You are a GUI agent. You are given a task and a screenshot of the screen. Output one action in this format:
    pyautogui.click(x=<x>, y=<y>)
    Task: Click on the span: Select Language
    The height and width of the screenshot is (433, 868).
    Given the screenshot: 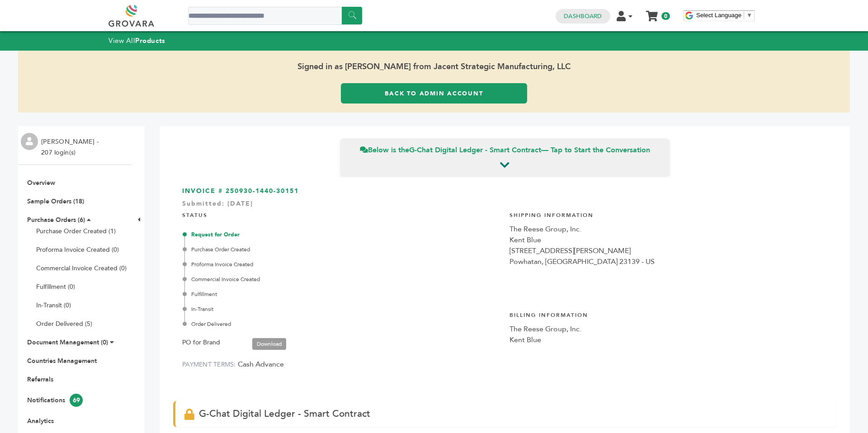 What is the action you would take?
    pyautogui.click(x=719, y=15)
    